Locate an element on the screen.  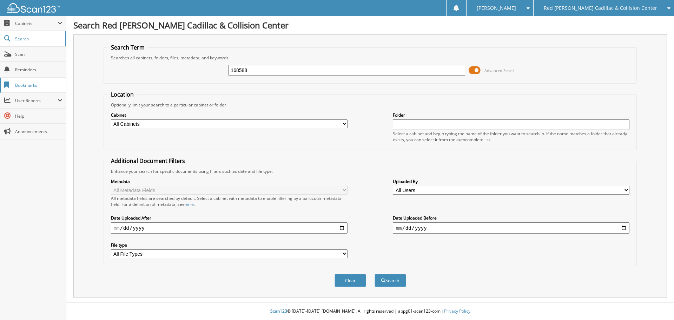
span: Search is located at coordinates (38, 39).